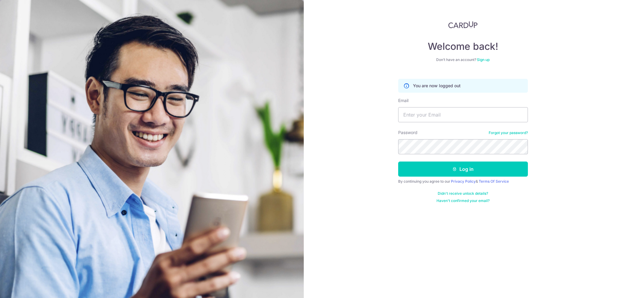 Image resolution: width=622 pixels, height=298 pixels. What do you see at coordinates (463, 60) in the screenshot?
I see `div: Don’t have an account?` at bounding box center [463, 60].